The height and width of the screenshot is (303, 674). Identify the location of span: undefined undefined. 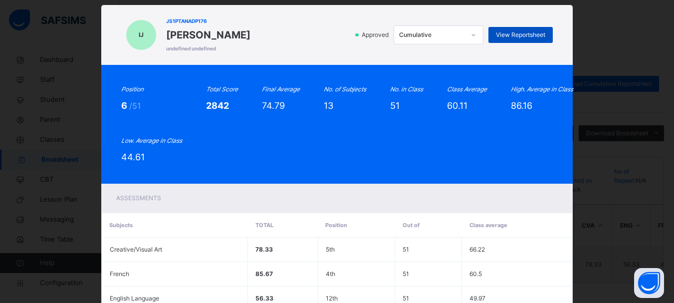
(208, 48).